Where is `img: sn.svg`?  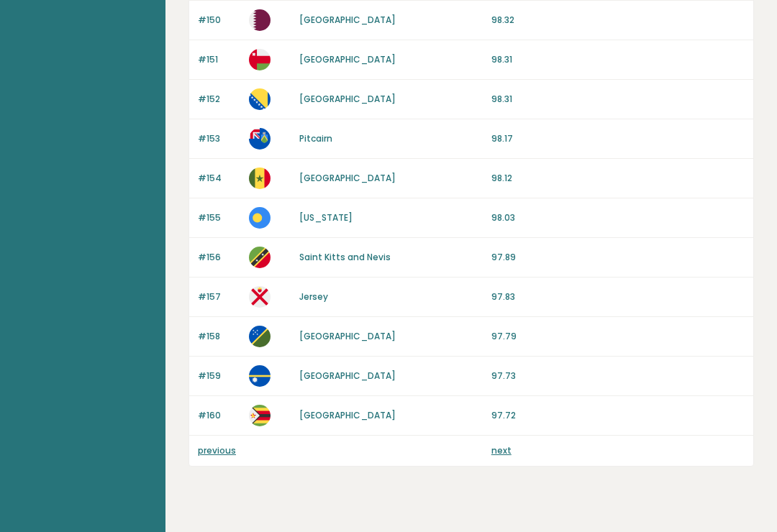
img: sn.svg is located at coordinates (259, 178).